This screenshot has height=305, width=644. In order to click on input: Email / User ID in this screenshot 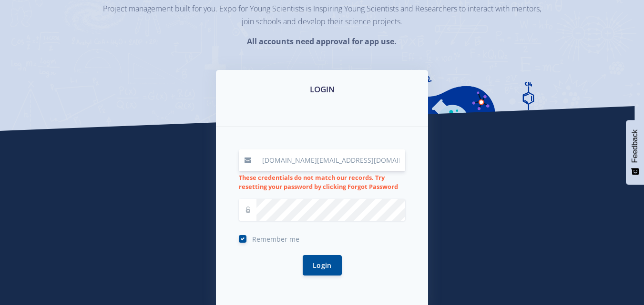, I will do `click(331, 160)`.